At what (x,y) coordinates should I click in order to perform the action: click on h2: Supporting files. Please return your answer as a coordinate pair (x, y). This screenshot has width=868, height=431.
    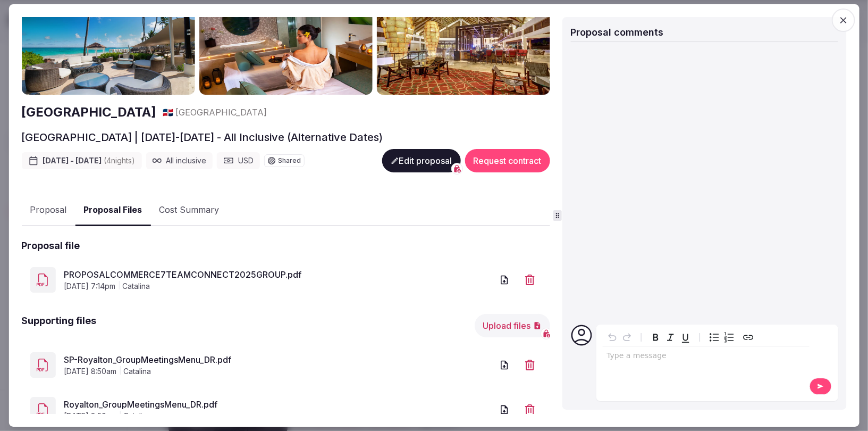
    Looking at the image, I should click on (59, 326).